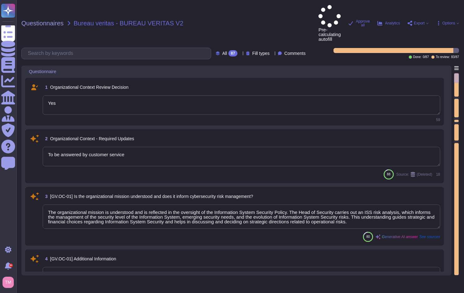 This screenshot has height=293, width=464. I want to click on span: 1, so click(45, 87).